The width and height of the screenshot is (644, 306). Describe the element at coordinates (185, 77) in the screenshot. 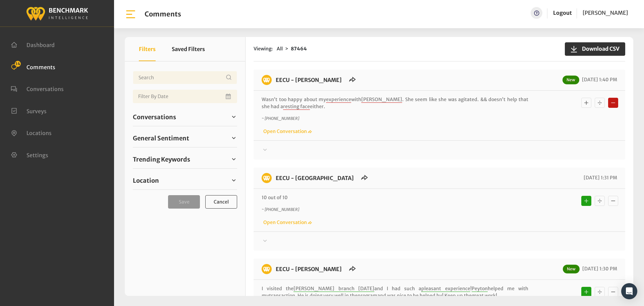

I see `input: Username` at that location.